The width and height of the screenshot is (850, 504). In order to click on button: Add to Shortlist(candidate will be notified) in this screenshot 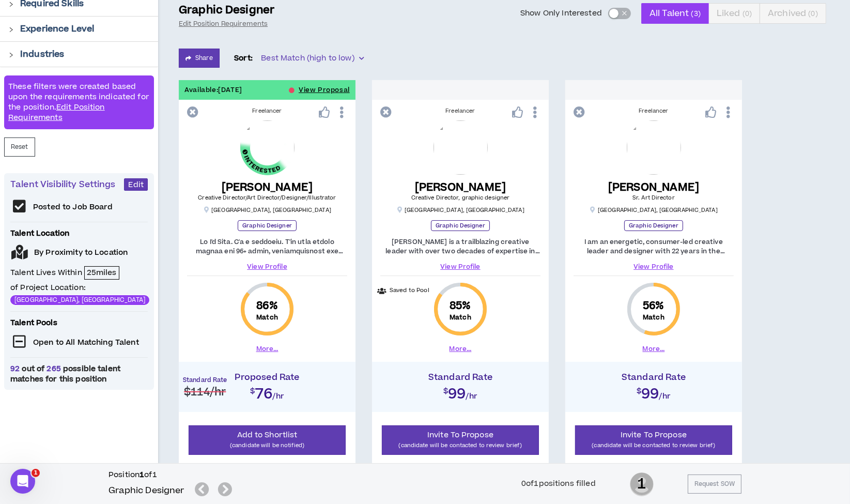, I will do `click(267, 440)`.